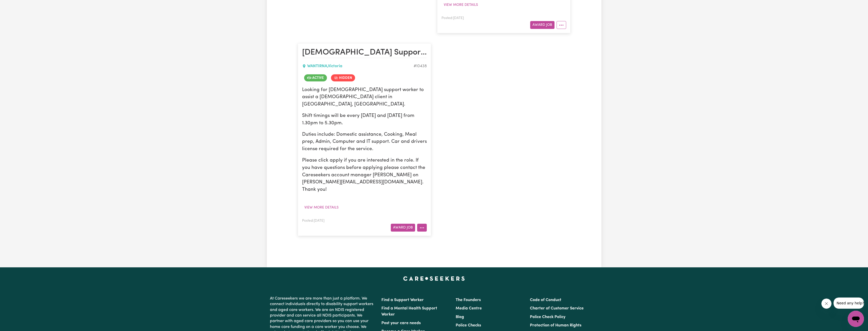 This screenshot has height=331, width=868. Describe the element at coordinates (358, 66) in the screenshot. I see `div: WANTIRNA , Victoria` at that location.